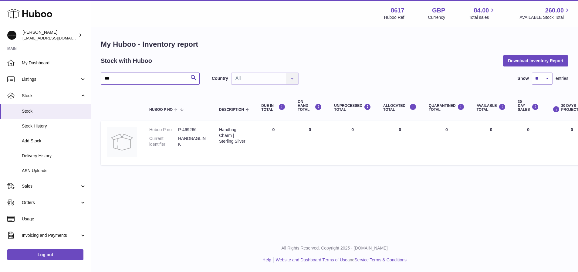  Describe the element at coordinates (54, 126) in the screenshot. I see `span: Stock History` at that location.